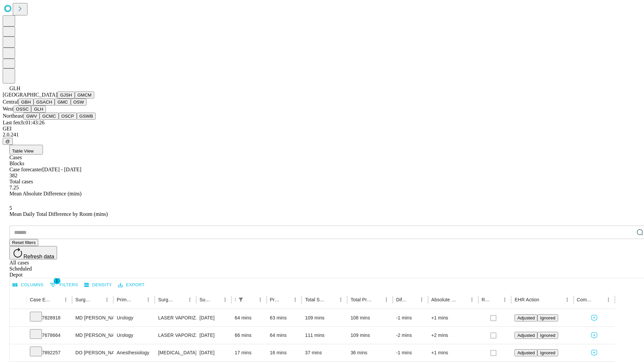 This screenshot has height=362, width=644. I want to click on div: Predicted In Room Duration, so click(275, 300).